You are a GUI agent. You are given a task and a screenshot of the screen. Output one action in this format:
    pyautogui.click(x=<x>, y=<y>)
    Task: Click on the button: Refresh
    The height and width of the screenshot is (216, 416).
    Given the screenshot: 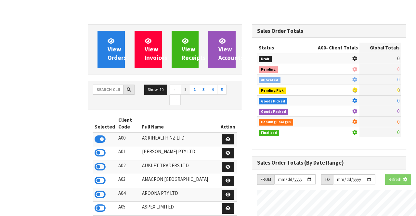 What is the action you would take?
    pyautogui.click(x=398, y=179)
    